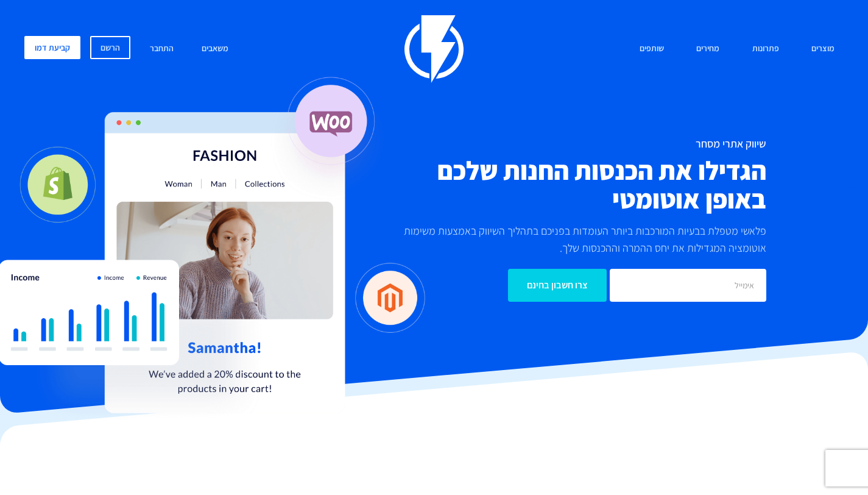 This screenshot has width=868, height=495. I want to click on a: התחבר, so click(161, 49).